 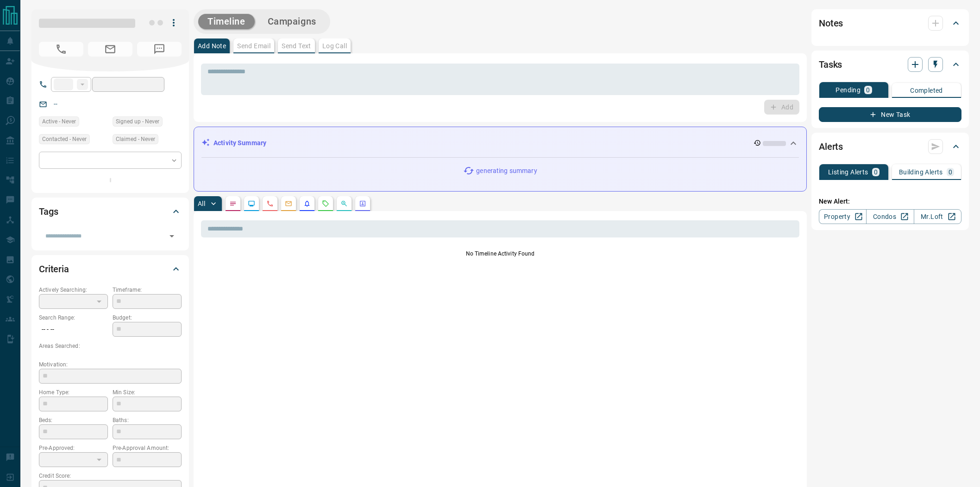 I want to click on h2: Criteria, so click(x=54, y=269).